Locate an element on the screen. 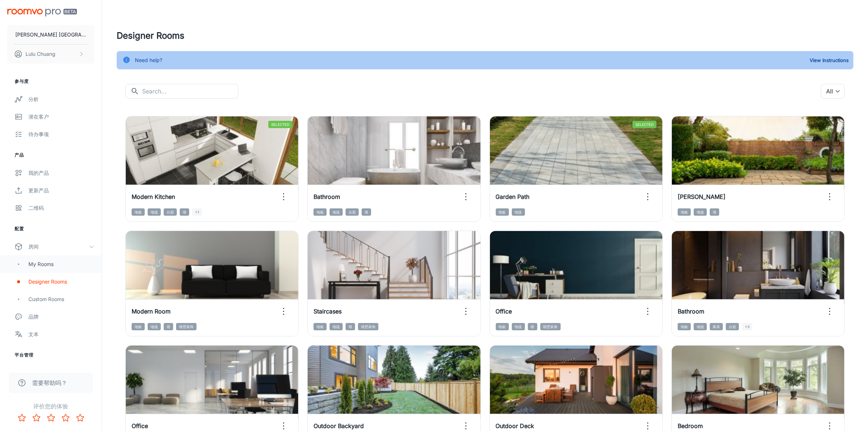  button: Rate 5 star is located at coordinates (80, 418).